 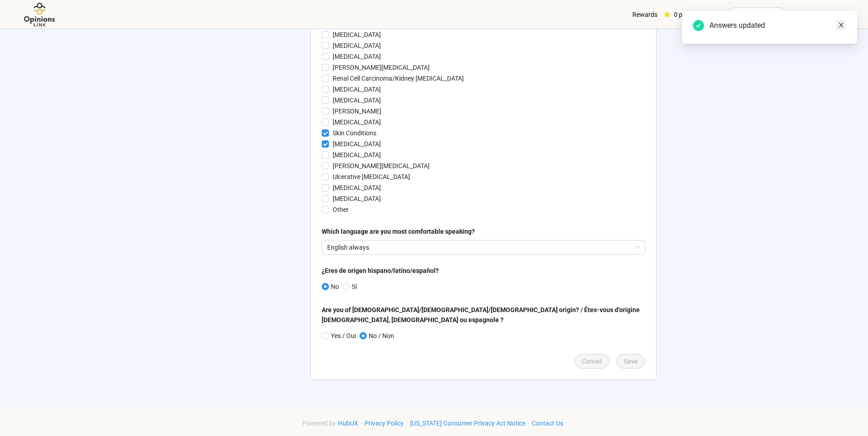 What do you see at coordinates (340, 210) in the screenshot?
I see `p: Other` at bounding box center [340, 210].